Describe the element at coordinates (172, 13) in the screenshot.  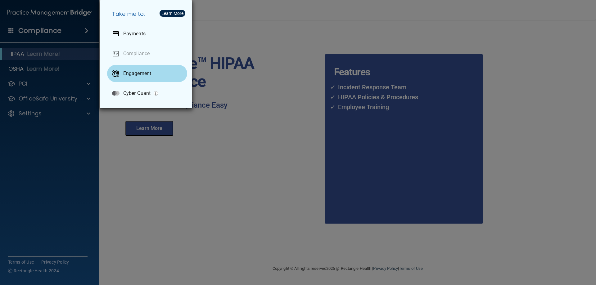
I see `button: Learn More` at that location.